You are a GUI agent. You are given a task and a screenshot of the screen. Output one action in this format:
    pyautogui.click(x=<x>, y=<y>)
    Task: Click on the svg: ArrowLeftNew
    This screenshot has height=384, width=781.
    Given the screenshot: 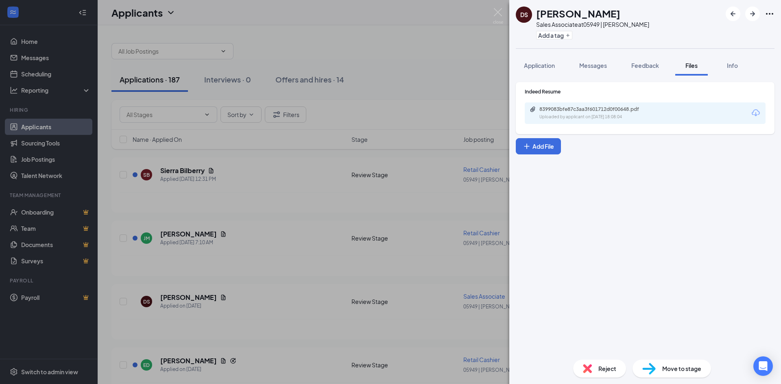 What is the action you would take?
    pyautogui.click(x=733, y=14)
    